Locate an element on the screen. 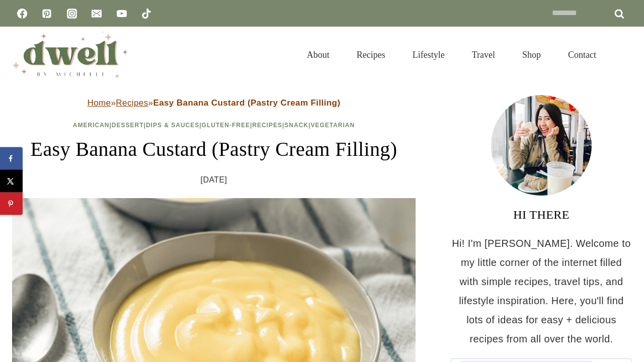 This screenshot has height=362, width=644. a: Contact is located at coordinates (582, 55).